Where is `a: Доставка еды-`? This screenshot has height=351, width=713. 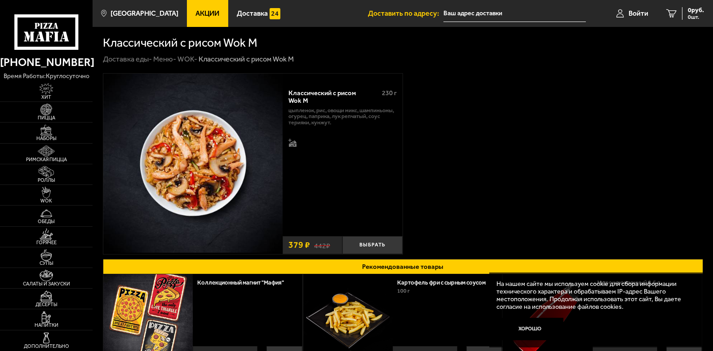
a: Доставка еды- is located at coordinates (127, 59).